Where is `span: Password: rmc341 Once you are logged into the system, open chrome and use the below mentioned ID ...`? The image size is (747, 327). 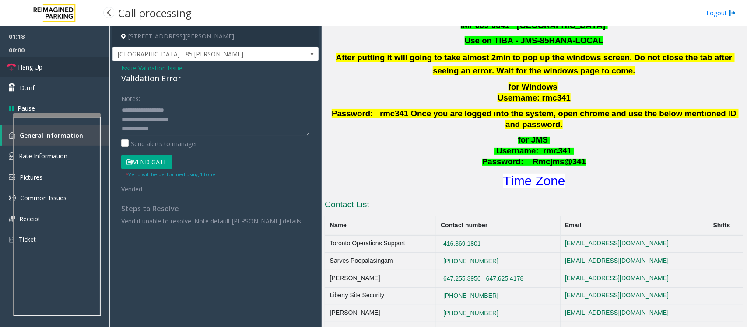 span: Password: rmc341 Once you are logged into the system, open chrome and use the below mentioned ID ... is located at coordinates (535, 119).